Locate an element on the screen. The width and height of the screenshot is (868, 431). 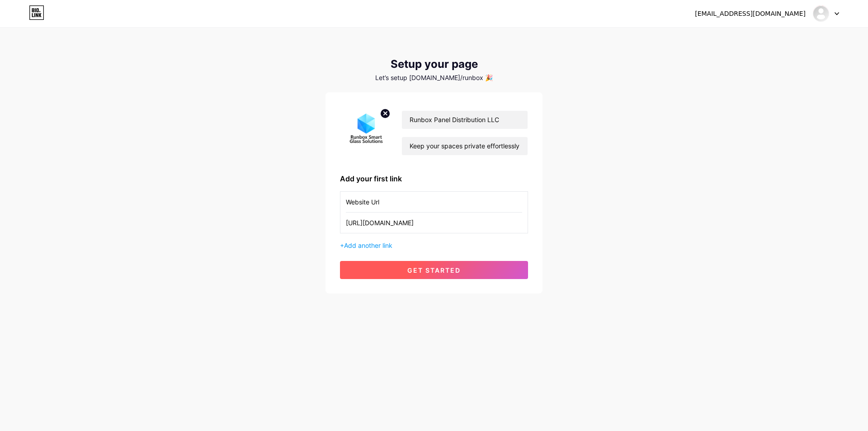
input: URL (https://instagram.com/yourname) is located at coordinates (434, 223).